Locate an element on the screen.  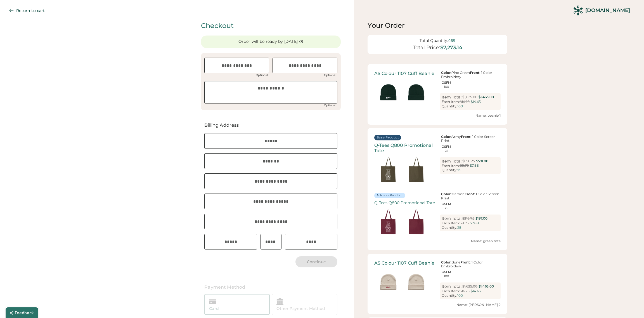
div: $7,273.14 is located at coordinates (451, 48).